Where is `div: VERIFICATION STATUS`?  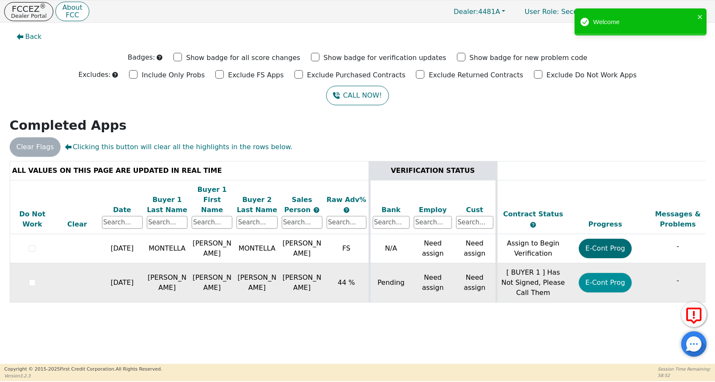
div: VERIFICATION STATUS is located at coordinates (433, 171).